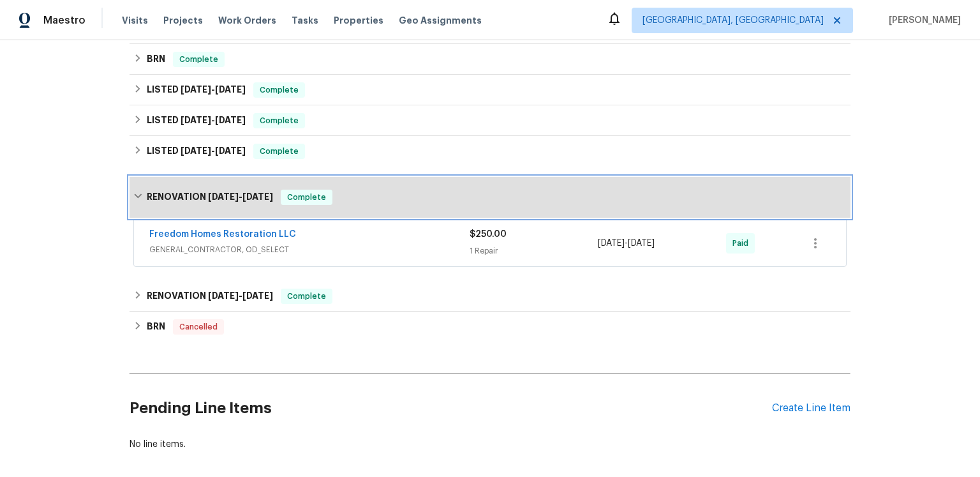 Image resolution: width=980 pixels, height=477 pixels. What do you see at coordinates (490, 444) in the screenshot?
I see `div: No line items.` at bounding box center [490, 444].